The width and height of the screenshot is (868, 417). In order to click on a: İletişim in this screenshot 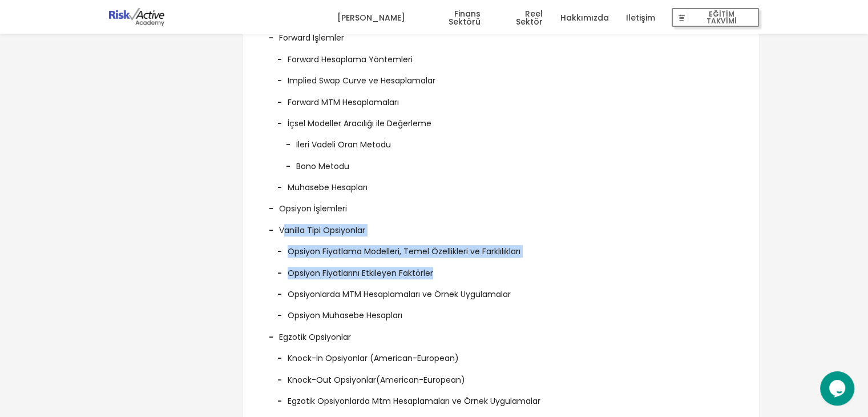, I will do `click(640, 18)`.